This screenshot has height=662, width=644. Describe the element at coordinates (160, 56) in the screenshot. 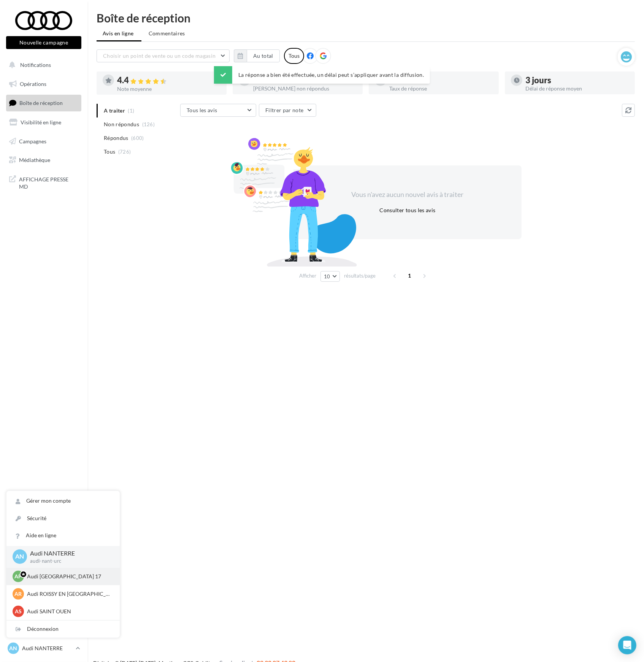

I see `span: Choisir un point de vente ou un code magasin` at that location.